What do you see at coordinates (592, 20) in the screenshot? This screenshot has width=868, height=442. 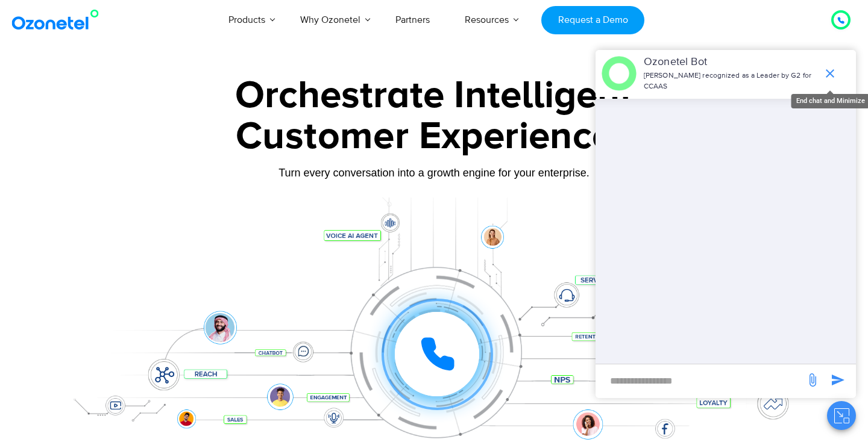 I see `a: Request a Demo` at bounding box center [592, 20].